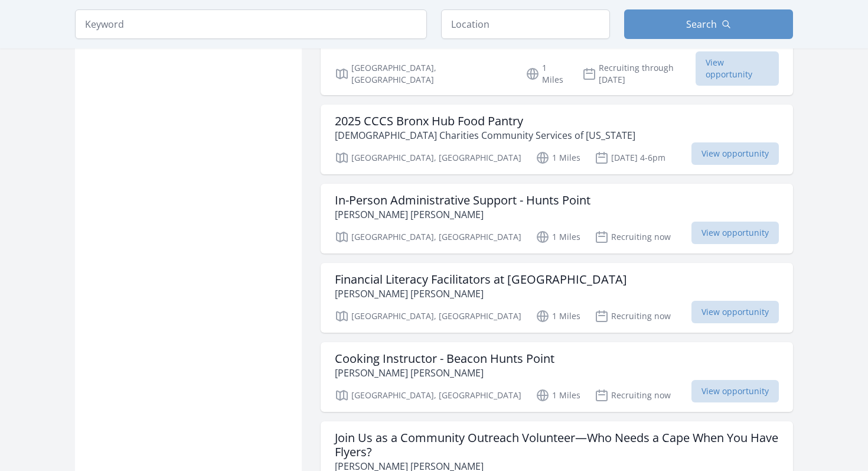 The height and width of the screenshot is (471, 868). Describe the element at coordinates (557, 445) in the screenshot. I see `h3: Join Us as a Community Outreach Volunteer—Who Needs a Cape When You Have Flyers?` at that location.